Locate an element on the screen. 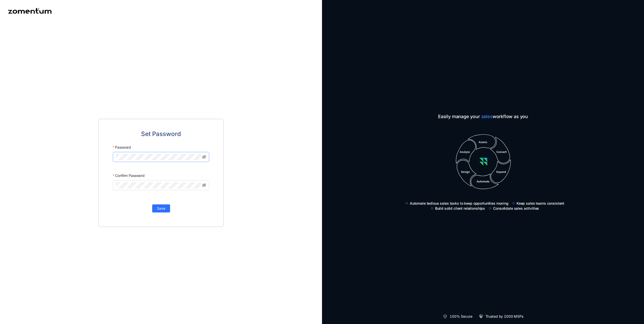 Image resolution: width=644 pixels, height=324 pixels. label: Password is located at coordinates (122, 147).